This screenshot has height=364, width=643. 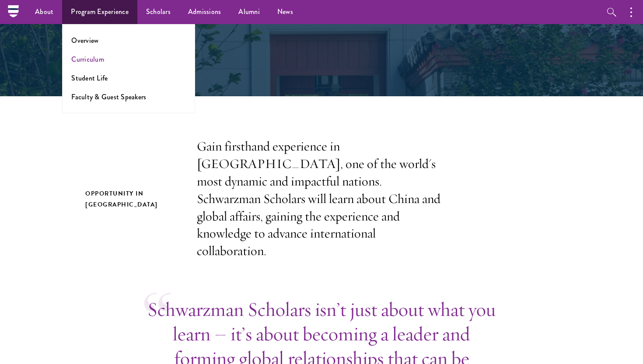 What do you see at coordinates (108, 97) in the screenshot?
I see `a: Faculty & Guest Speakers` at bounding box center [108, 97].